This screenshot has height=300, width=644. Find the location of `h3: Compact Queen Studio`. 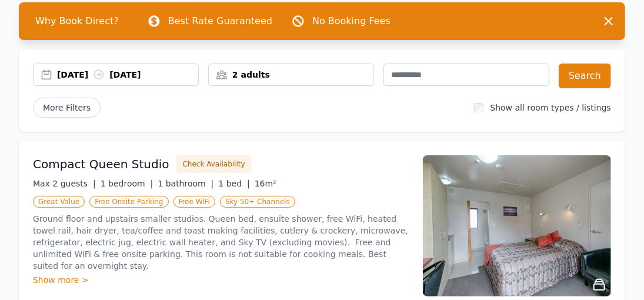

h3: Compact Queen Studio is located at coordinates (101, 164).